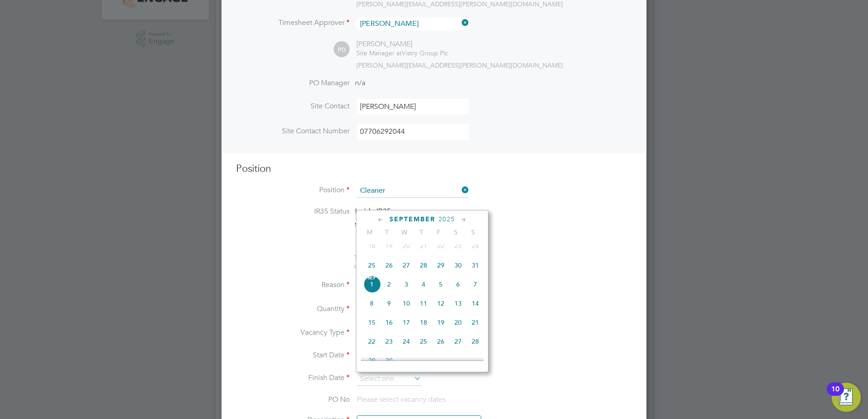 This screenshot has height=419, width=868. What do you see at coordinates (293, 309) in the screenshot?
I see `label: Quantity` at bounding box center [293, 309].